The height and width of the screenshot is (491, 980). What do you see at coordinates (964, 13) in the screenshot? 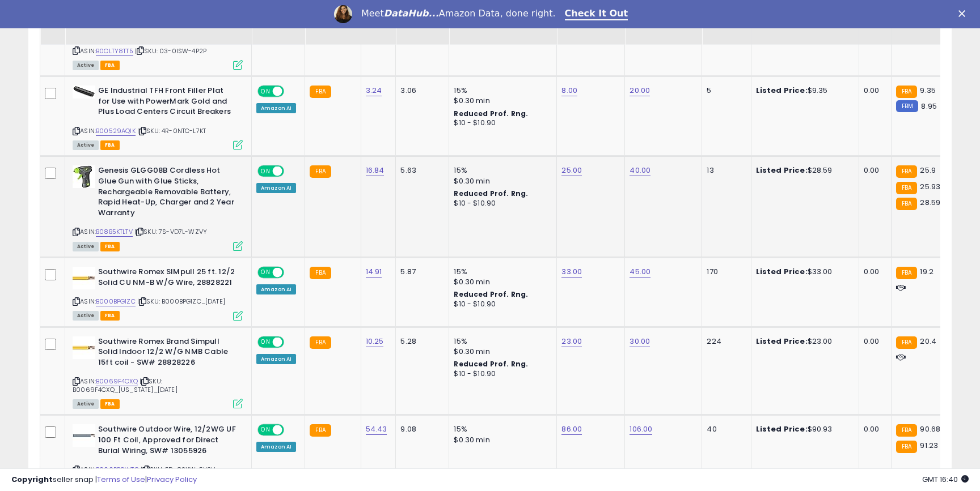
I see `div: Close` at bounding box center [964, 13].